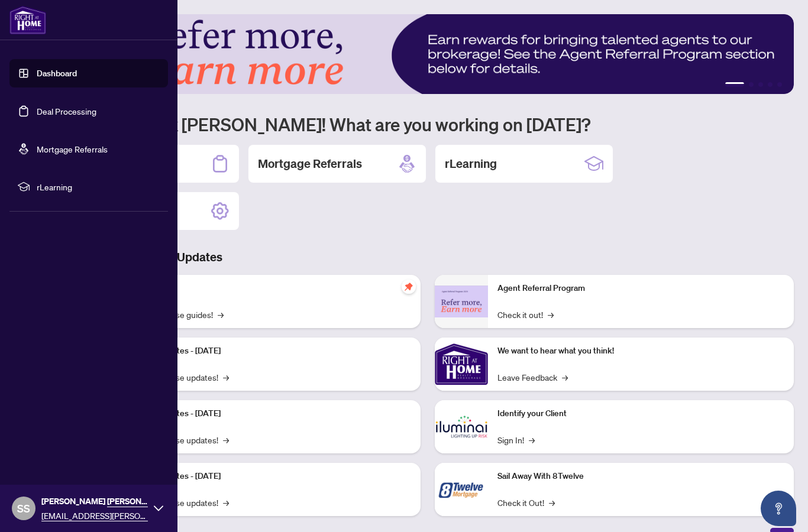 This screenshot has width=808, height=532. What do you see at coordinates (641, 477) in the screenshot?
I see `p: Sail Away With 8Twelve` at bounding box center [641, 477].